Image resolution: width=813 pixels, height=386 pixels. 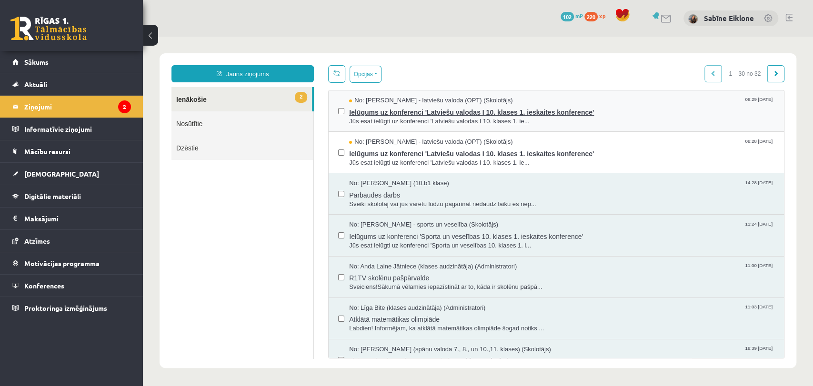 What do you see at coordinates (158, 60) in the screenshot?
I see `span: 2` at bounding box center [158, 60].